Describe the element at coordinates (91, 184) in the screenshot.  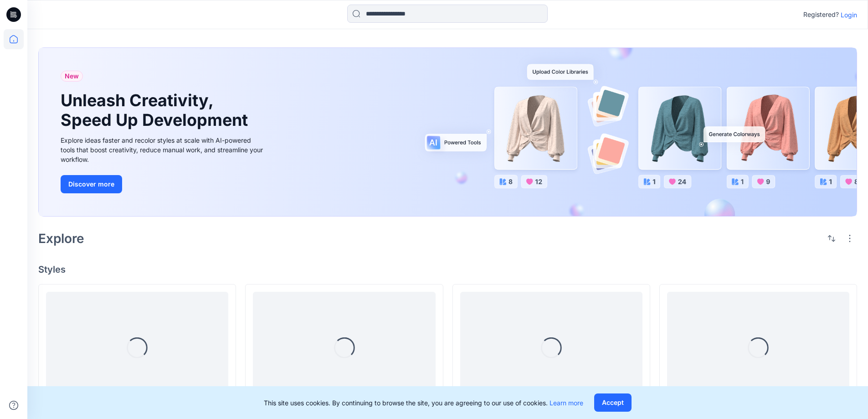
I see `button: Discover more` at that location.